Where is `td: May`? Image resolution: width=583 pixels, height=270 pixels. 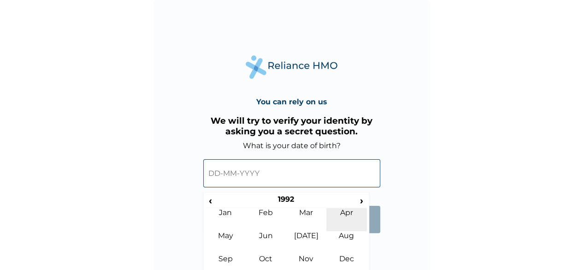 td: May is located at coordinates (226, 242).